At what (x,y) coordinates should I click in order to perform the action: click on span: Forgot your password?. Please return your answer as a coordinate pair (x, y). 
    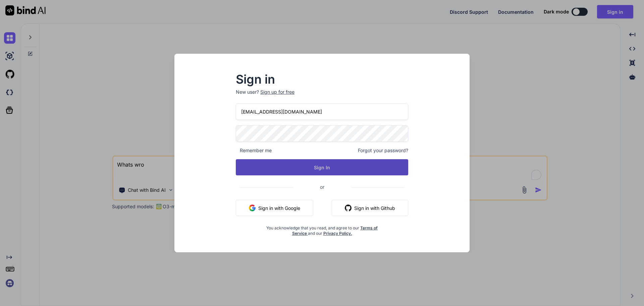
    Looking at the image, I should click on (383, 150).